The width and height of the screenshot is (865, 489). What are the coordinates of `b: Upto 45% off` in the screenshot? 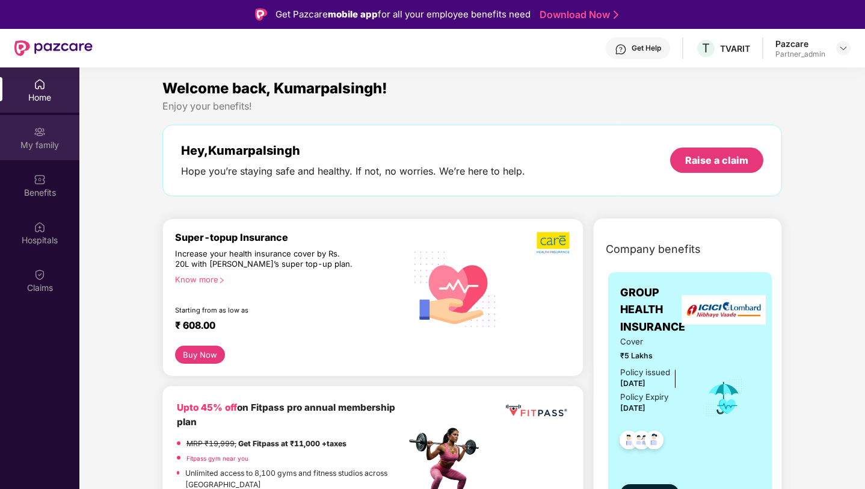 It's located at (207, 407).